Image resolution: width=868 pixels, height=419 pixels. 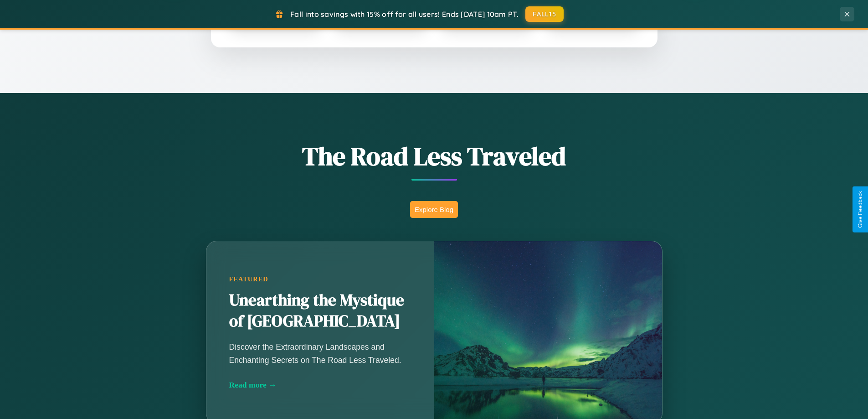 I want to click on h1: The Road Less Traveled, so click(x=434, y=156).